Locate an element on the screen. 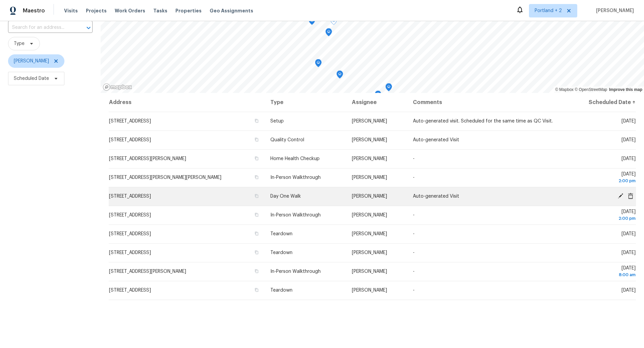  span: Setup is located at coordinates (277, 121).